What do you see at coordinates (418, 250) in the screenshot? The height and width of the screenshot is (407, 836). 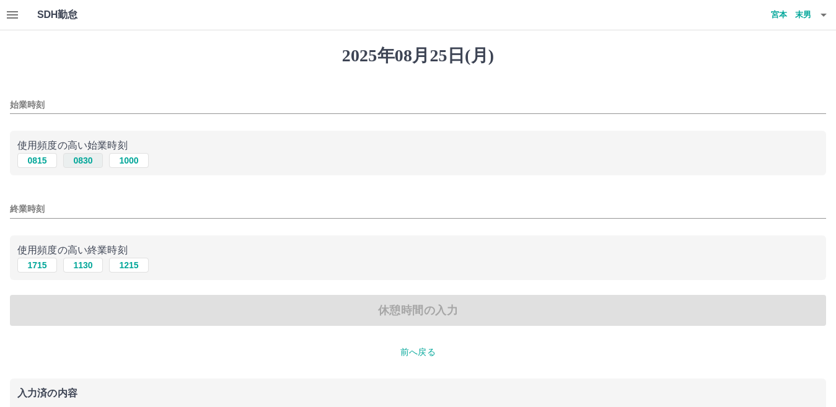 I see `p: 使用頻度の高い終業時刻` at bounding box center [418, 250].